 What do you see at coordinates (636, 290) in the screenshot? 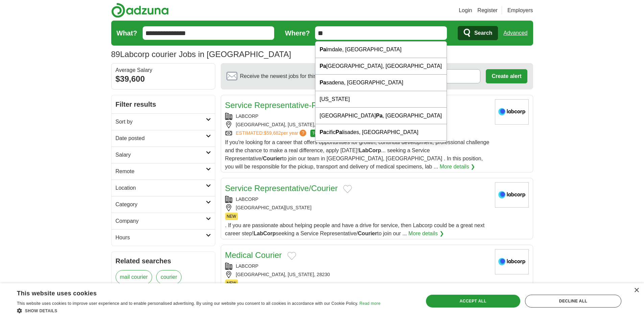
I see `div: Close` at bounding box center [636, 290].